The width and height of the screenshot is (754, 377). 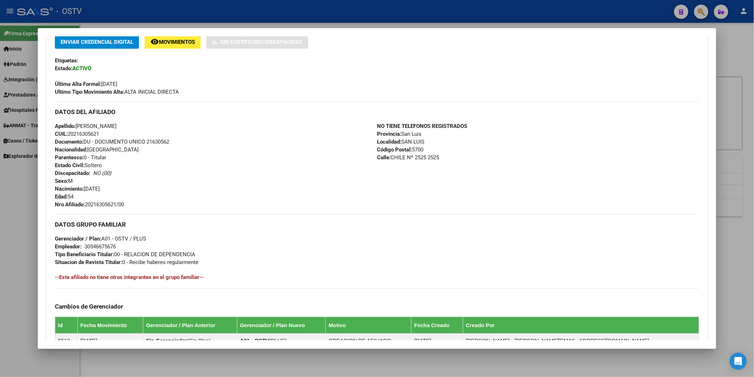 I want to click on span: A01 - OSTV / PLUS, so click(x=100, y=239).